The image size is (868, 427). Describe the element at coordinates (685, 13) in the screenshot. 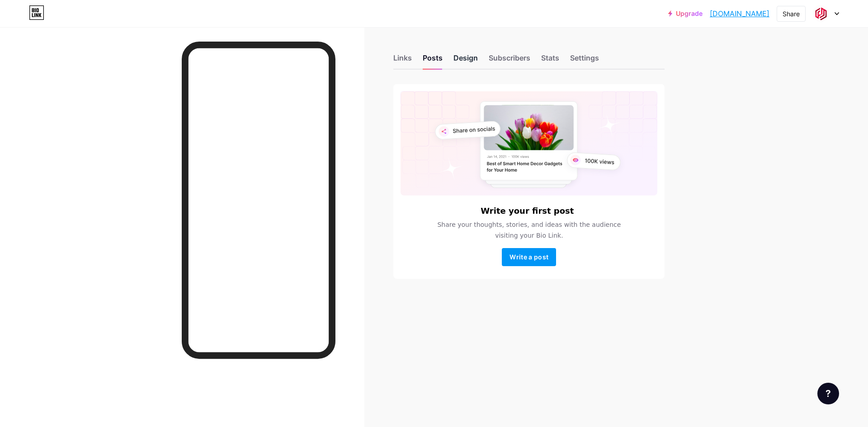

I see `a: Upgrade` at that location.